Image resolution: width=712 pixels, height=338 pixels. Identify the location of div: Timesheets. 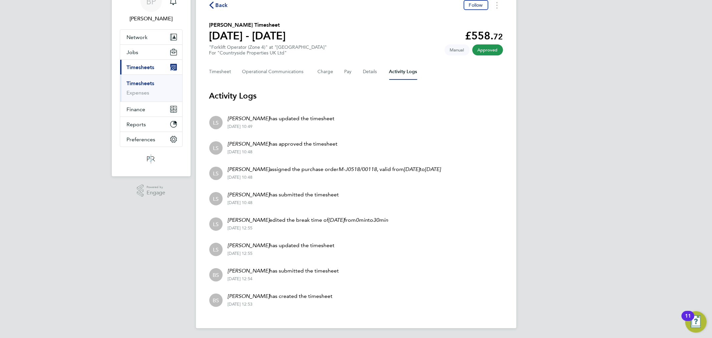
(151, 88).